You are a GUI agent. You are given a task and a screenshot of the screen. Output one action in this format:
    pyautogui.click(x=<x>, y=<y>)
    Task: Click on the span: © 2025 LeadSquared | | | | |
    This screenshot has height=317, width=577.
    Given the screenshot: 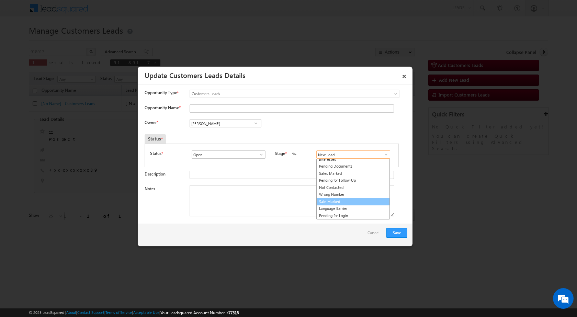 What is the action you would take?
    pyautogui.click(x=134, y=313)
    